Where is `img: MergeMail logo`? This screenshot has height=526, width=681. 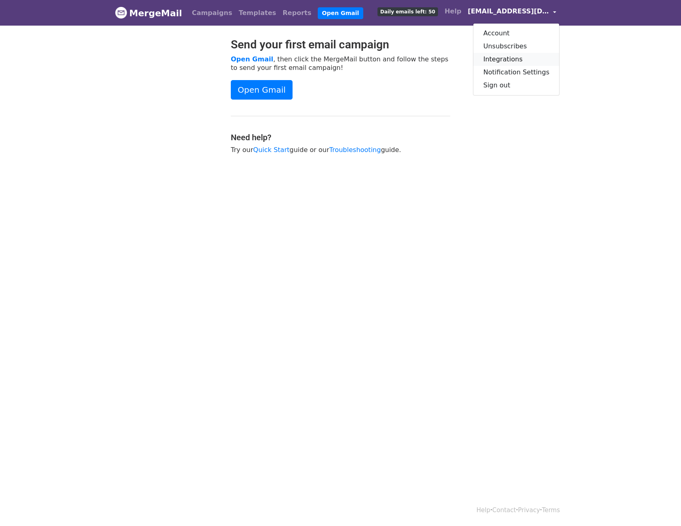
img: MergeMail logo is located at coordinates (121, 13).